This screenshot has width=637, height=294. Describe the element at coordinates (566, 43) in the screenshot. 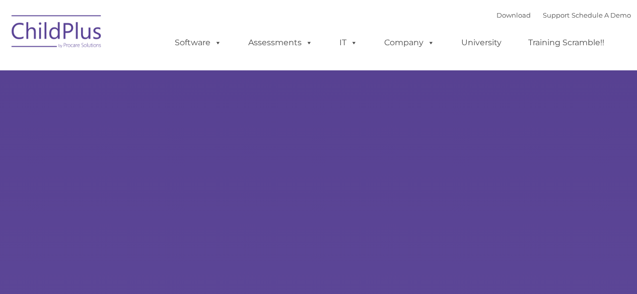

I see `a: Training Scramble!!` at that location.